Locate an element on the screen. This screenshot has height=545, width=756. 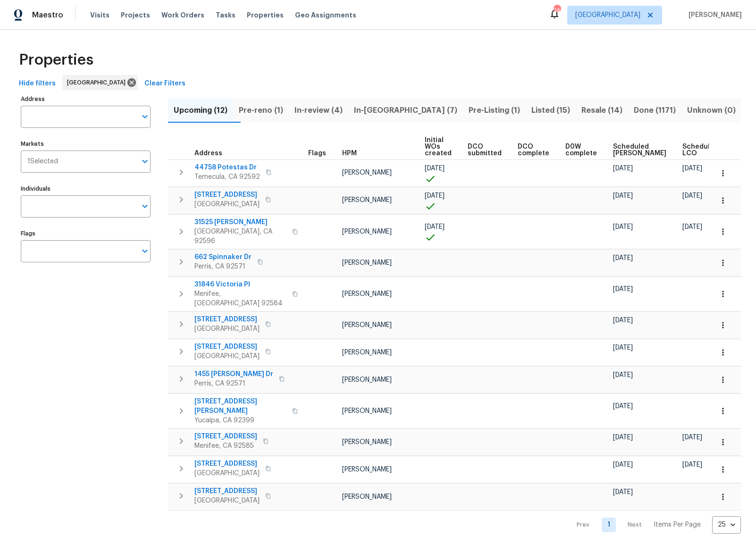
span: Address is located at coordinates (208, 153).